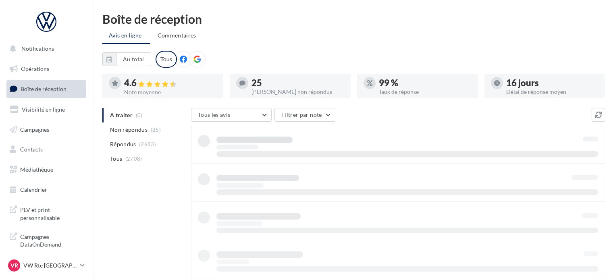 The image size is (615, 280). I want to click on span: Commentaires, so click(177, 35).